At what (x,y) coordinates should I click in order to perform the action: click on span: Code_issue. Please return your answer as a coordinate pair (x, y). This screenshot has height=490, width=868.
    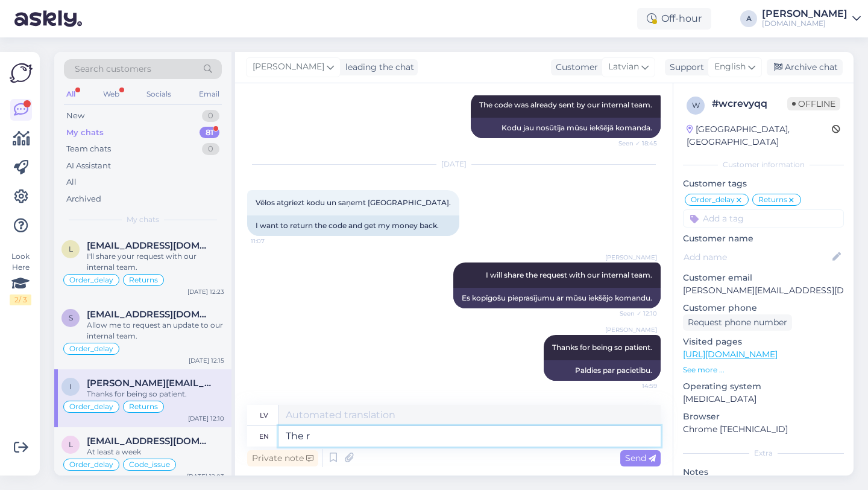
    Looking at the image, I should click on (149, 464).